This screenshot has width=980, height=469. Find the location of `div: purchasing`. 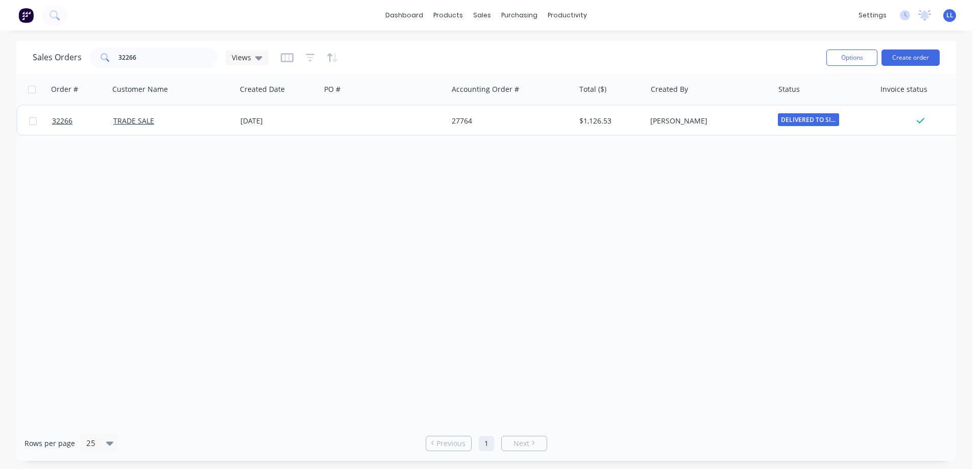

div: purchasing is located at coordinates (519, 15).